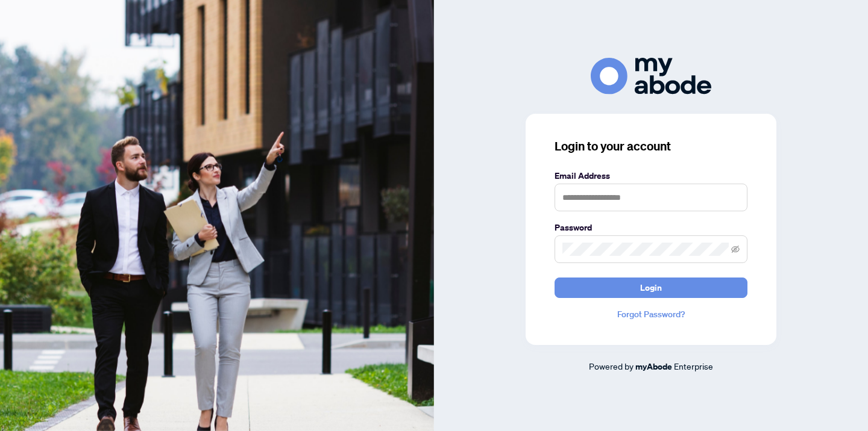  What do you see at coordinates (651, 146) in the screenshot?
I see `h3: Login to your account` at bounding box center [651, 146].